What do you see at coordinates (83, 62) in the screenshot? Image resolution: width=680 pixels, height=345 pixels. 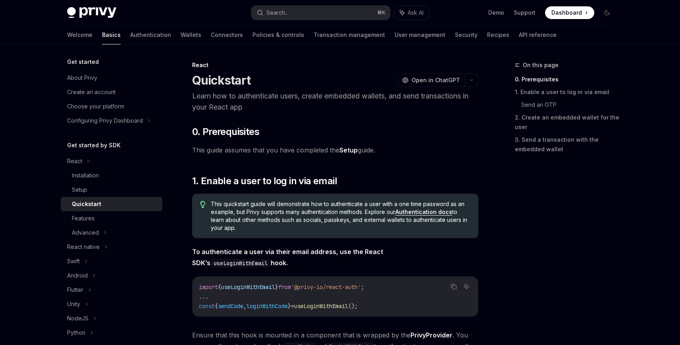 I see `h5: Get started` at bounding box center [83, 62].